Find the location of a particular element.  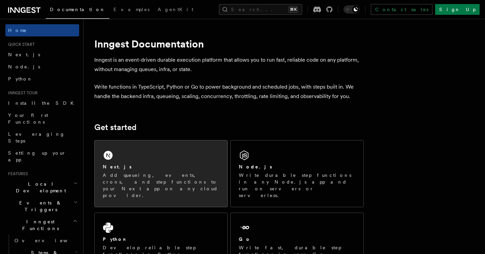

span: Python is located at coordinates (20, 79).